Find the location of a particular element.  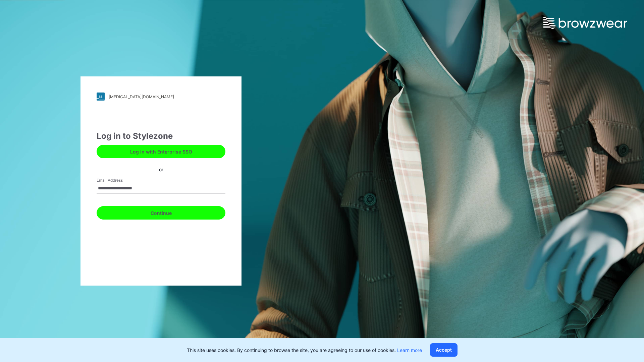

a: Learn more is located at coordinates (410, 350).